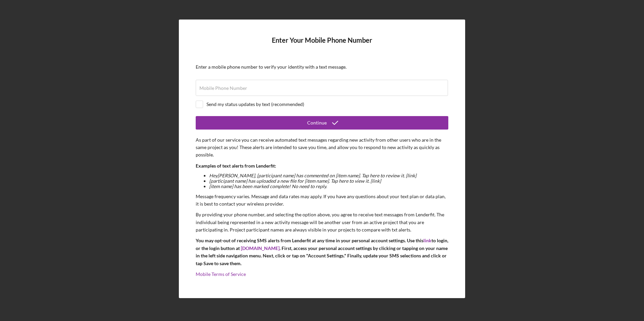  I want to click on li: [item name] has been marked complete! No need to reply., so click(328, 187).